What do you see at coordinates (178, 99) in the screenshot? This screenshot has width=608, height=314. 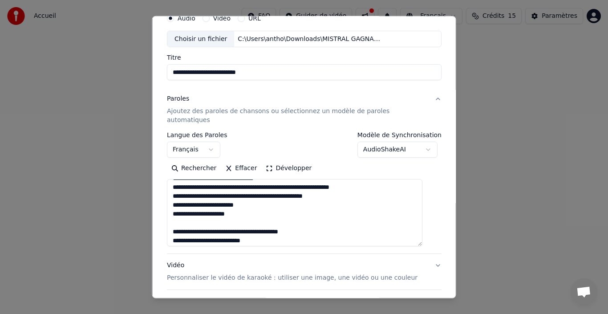 I see `div: Paroles` at bounding box center [178, 99].